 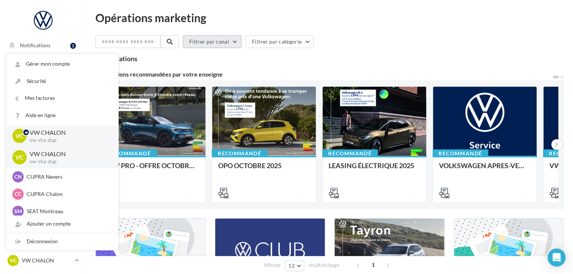 What do you see at coordinates (264, 169) in the screenshot?
I see `div: OPO OCTOBRE 2025` at bounding box center [264, 169].